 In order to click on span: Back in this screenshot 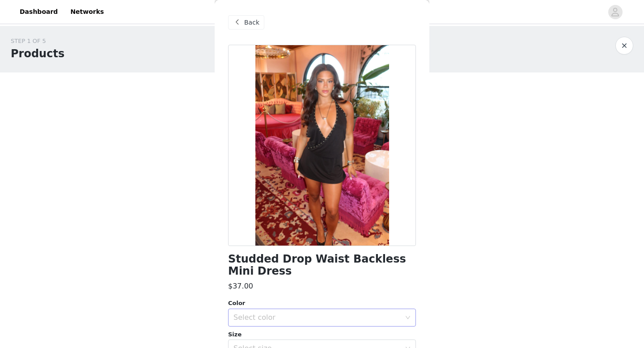, I will do `click(252, 23)`.